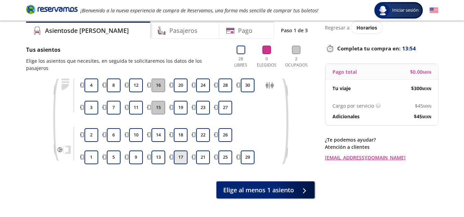 The image size is (464, 217). What do you see at coordinates (346, 116) in the screenshot?
I see `p: Adicionales` at bounding box center [346, 116].